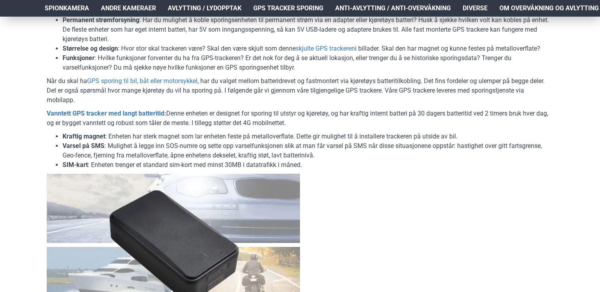 The width and height of the screenshot is (600, 292). Describe the element at coordinates (67, 8) in the screenshot. I see `span: Spionkamera` at that location.